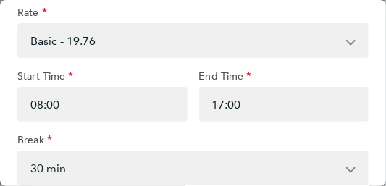 Image resolution: width=386 pixels, height=186 pixels. Describe the element at coordinates (225, 78) in the screenshot. I see `label: End Time` at that location.